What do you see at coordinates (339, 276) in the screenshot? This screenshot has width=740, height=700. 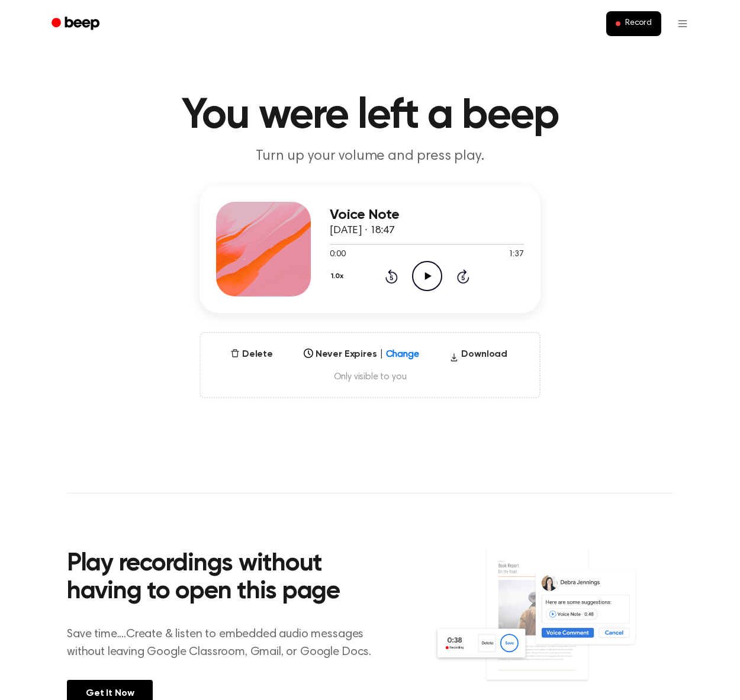 I see `button: 1.0x` at bounding box center [339, 276].